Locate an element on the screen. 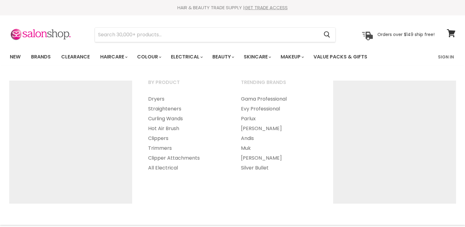  div: HAIR & BEAUTY TRADE SUPPLY | is located at coordinates (233, 8).